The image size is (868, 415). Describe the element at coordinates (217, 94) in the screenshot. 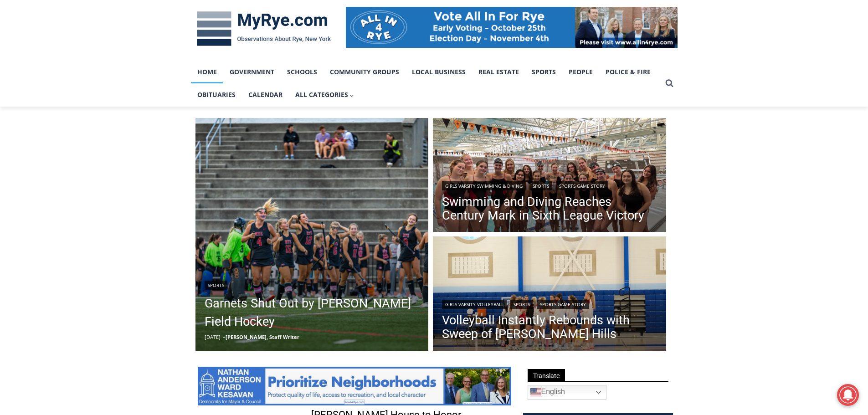

I see `a: Obituaries` at that location.